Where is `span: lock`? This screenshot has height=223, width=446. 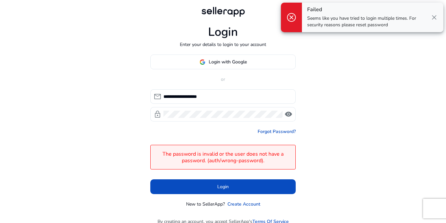
span: lock is located at coordinates (158, 114).